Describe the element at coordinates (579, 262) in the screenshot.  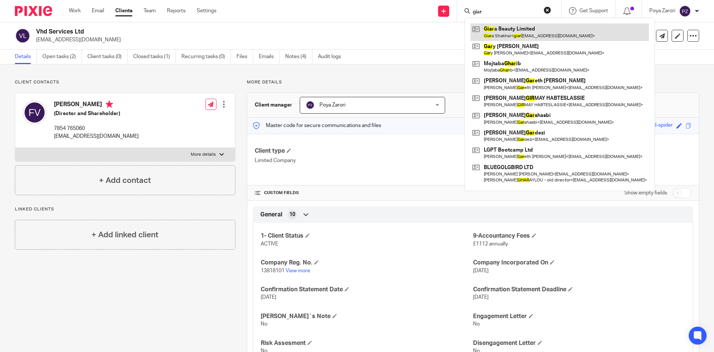
I see `h4: Company Incorporated On` at that location.